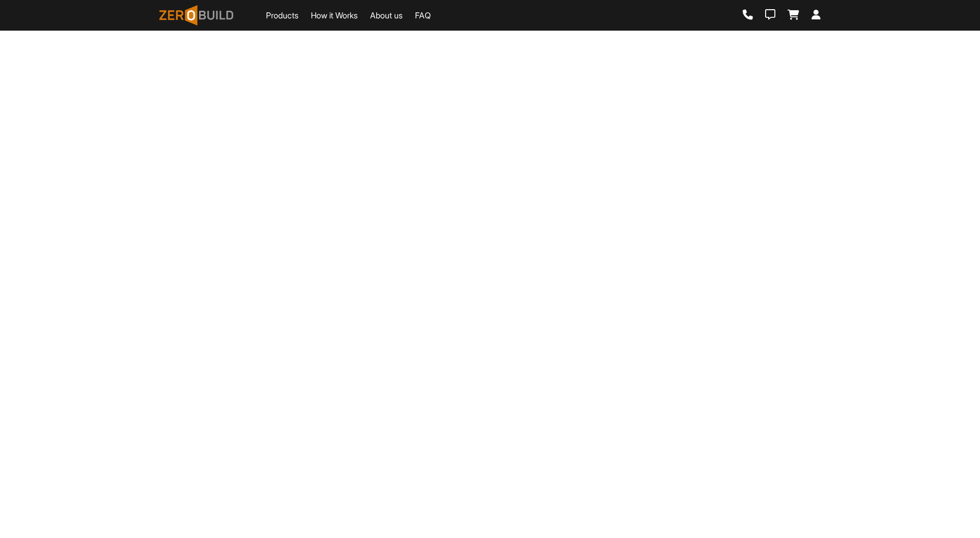  Describe the element at coordinates (282, 15) in the screenshot. I see `a: Products` at that location.